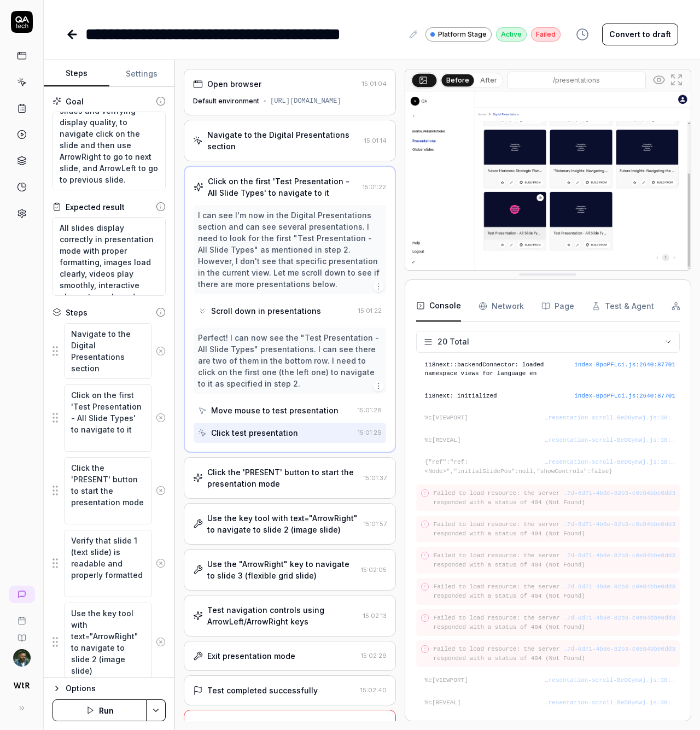 The width and height of the screenshot is (700, 730). Describe the element at coordinates (265, 310) in the screenshot. I see `div: Scroll down in presentations` at that location.